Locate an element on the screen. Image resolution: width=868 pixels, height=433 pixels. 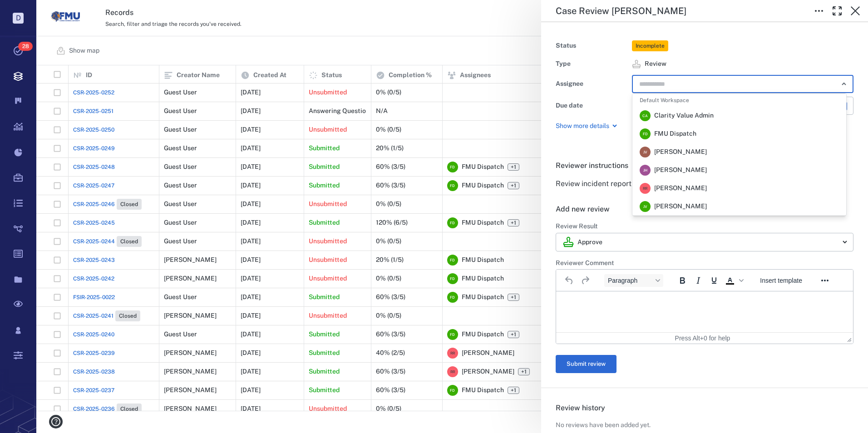
div: Assignee is located at coordinates (592, 84).